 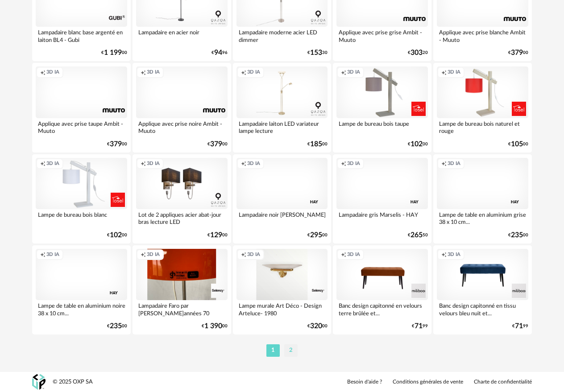 I want to click on a: Creation icon 3D IA Lampadaire gris Marselis - HAY €26550, so click(x=382, y=199).